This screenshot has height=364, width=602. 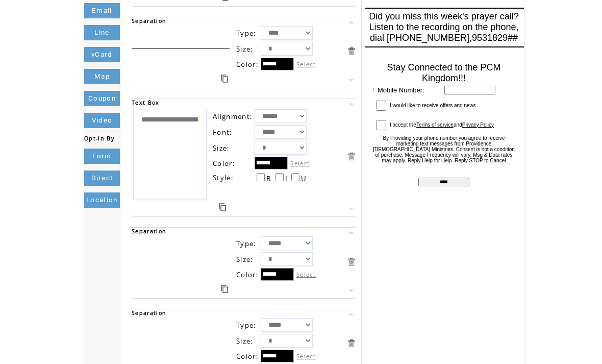 What do you see at coordinates (223, 132) in the screenshot?
I see `span: Font:` at bounding box center [223, 132].